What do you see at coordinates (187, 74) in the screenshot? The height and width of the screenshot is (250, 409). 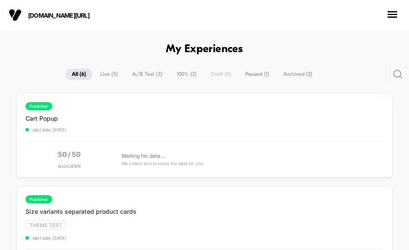 I see `span: 100% ( 2 )` at bounding box center [187, 74].